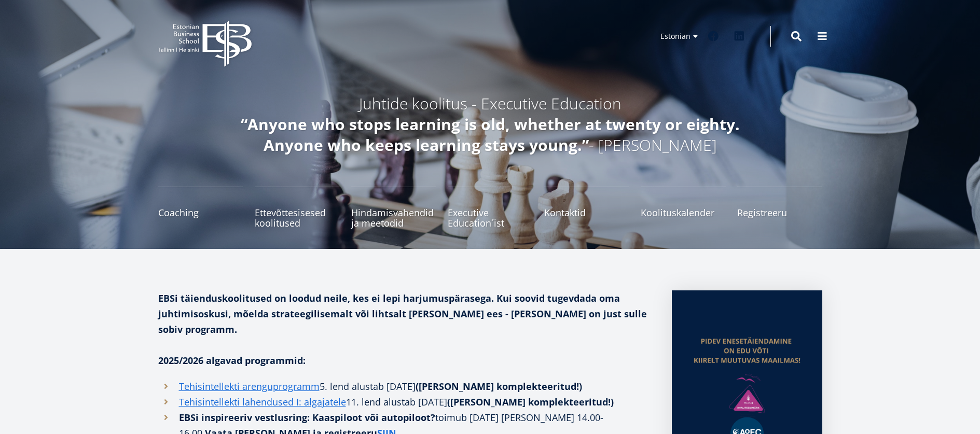 The height and width of the screenshot is (434, 980). Describe the element at coordinates (201, 207) in the screenshot. I see `a: Coaching` at that location.